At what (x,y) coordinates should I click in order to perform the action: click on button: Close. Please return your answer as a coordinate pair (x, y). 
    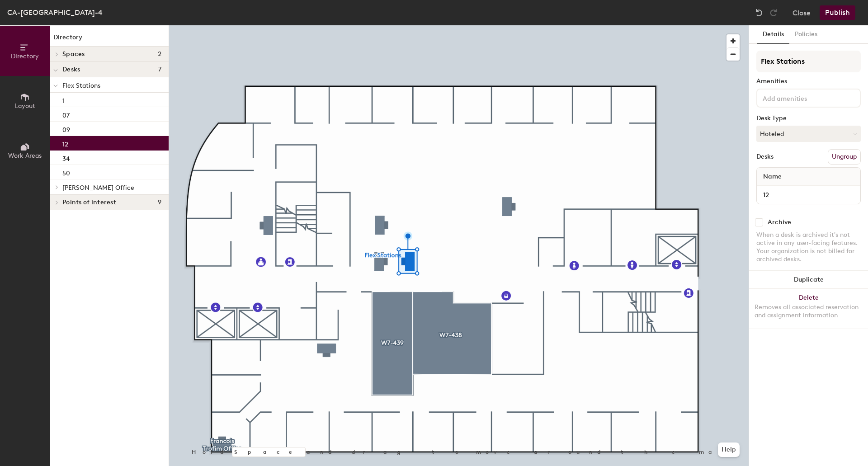
    Looking at the image, I should click on (801, 13).